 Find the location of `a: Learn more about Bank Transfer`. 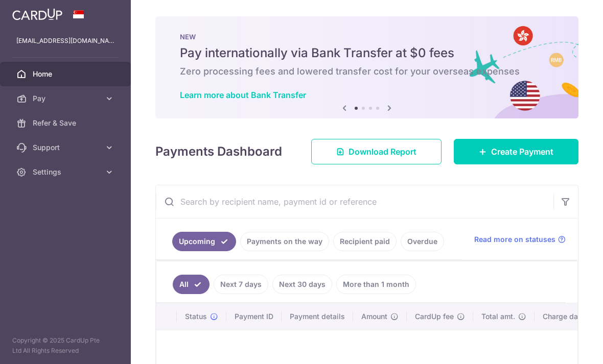

a: Learn more about Bank Transfer is located at coordinates (243, 95).